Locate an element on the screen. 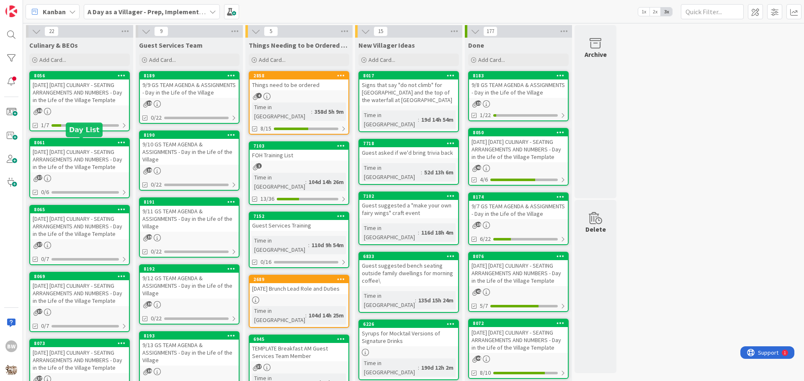 The width and height of the screenshot is (804, 381). span: New Villager Ideas is located at coordinates (386, 45).